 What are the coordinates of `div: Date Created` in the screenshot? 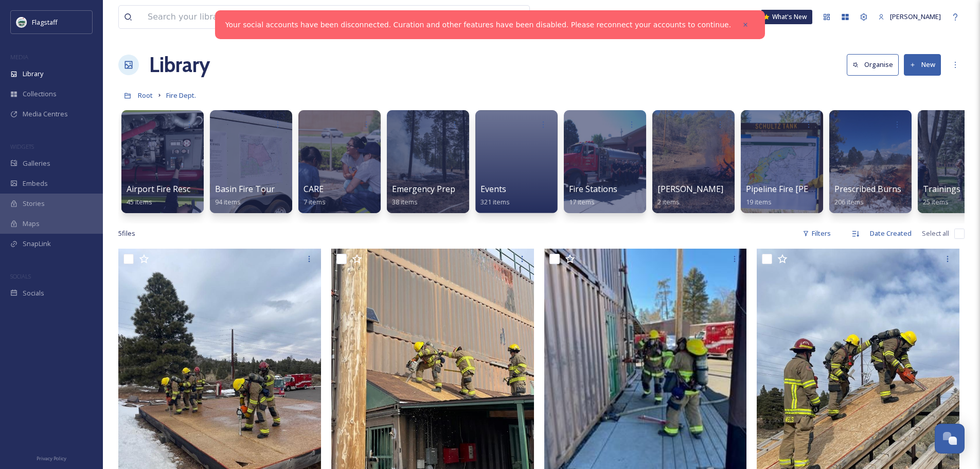 It's located at (891, 234).